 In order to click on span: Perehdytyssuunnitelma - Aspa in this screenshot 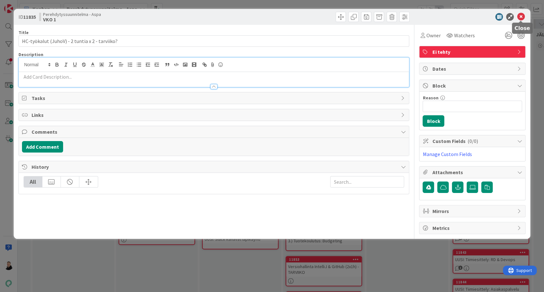, I will do `click(72, 14)`.